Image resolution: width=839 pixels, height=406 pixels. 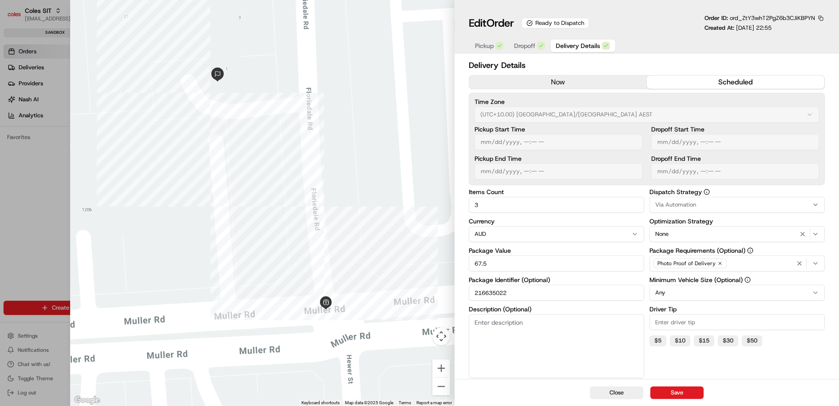 What do you see at coordinates (109, 133) in the screenshot?
I see `a: 💻API Documentation` at bounding box center [109, 133].